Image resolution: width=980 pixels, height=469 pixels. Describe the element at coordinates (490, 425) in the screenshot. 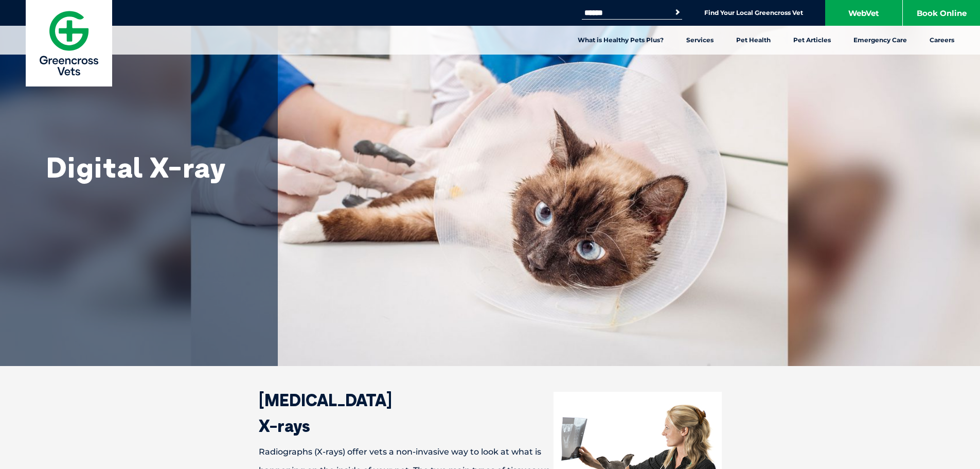

I see `h2: X-rays` at that location.